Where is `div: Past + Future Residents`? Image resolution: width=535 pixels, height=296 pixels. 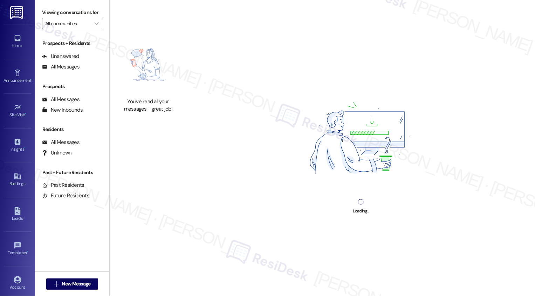 div: Past + Future Residents is located at coordinates (72, 172).